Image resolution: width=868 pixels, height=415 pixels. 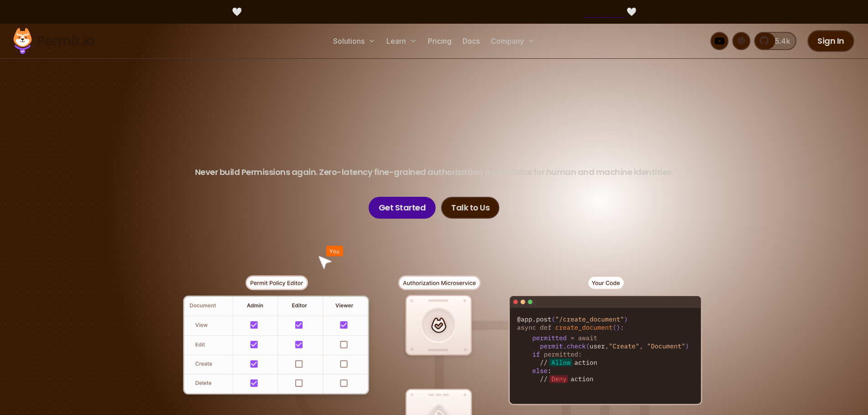 What do you see at coordinates (434, 132) in the screenshot?
I see `span: Permissions for The AI Era` at bounding box center [434, 132].